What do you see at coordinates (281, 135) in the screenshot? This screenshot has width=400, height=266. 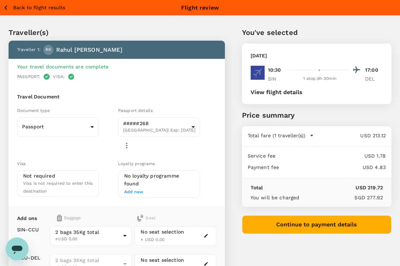 I see `button: Total fare (1 traveller(s))` at bounding box center [281, 135].